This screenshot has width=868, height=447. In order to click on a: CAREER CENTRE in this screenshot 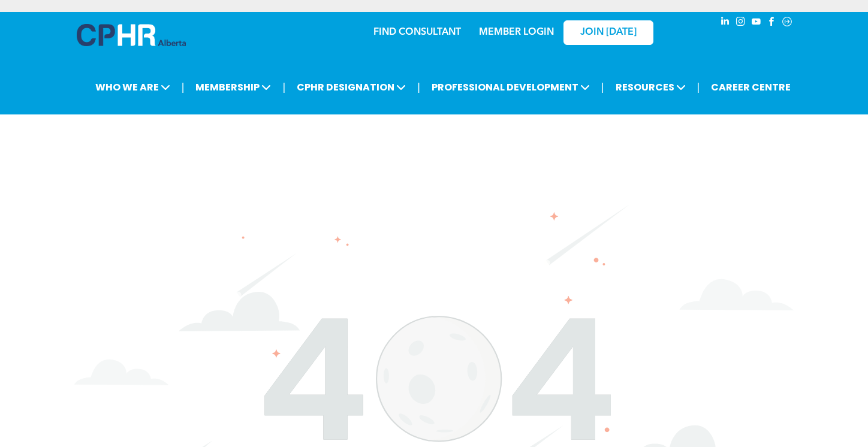, I will do `click(751, 87)`.